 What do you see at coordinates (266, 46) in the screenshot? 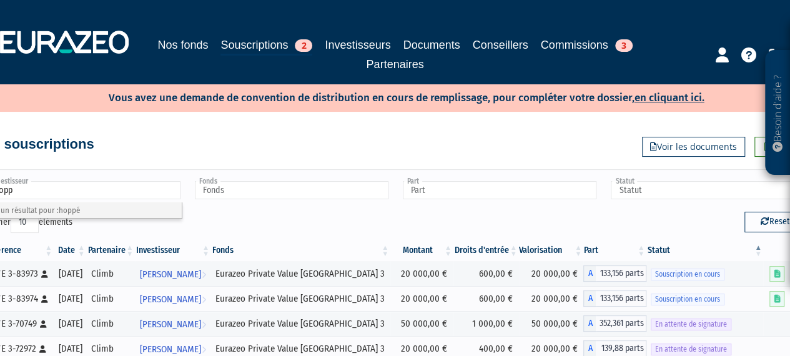
I see `a: Souscriptions2` at bounding box center [266, 46].